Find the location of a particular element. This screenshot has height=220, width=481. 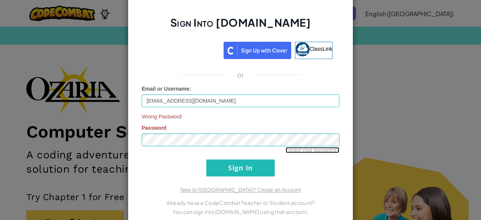

span: Wrong Password is located at coordinates (240, 116).